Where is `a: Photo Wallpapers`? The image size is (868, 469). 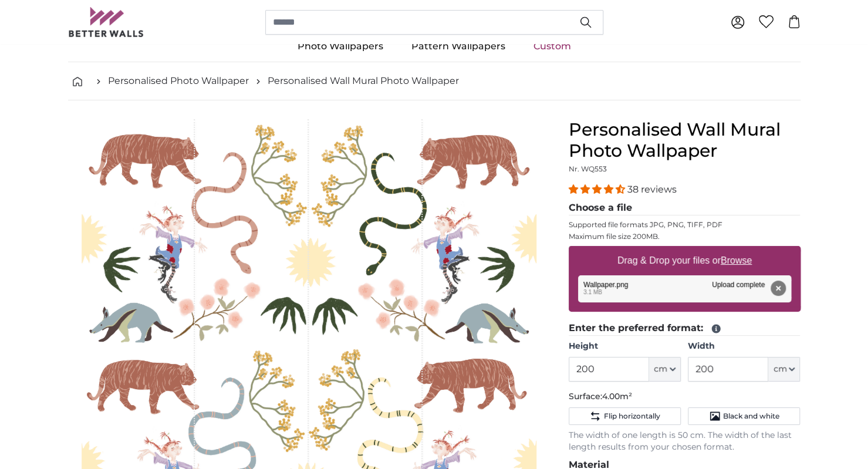 a: Photo Wallpapers is located at coordinates (340, 47).